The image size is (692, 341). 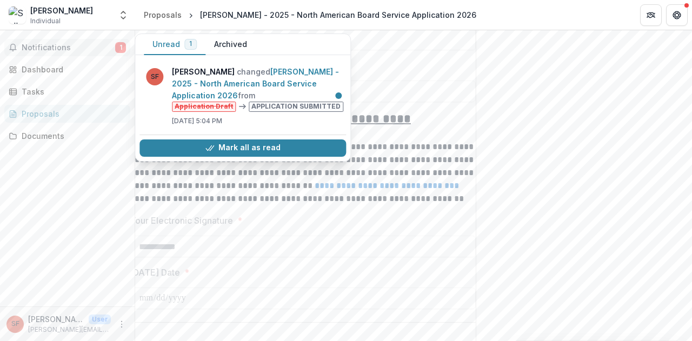 What do you see at coordinates (122, 324) in the screenshot?
I see `button: More` at bounding box center [122, 324].